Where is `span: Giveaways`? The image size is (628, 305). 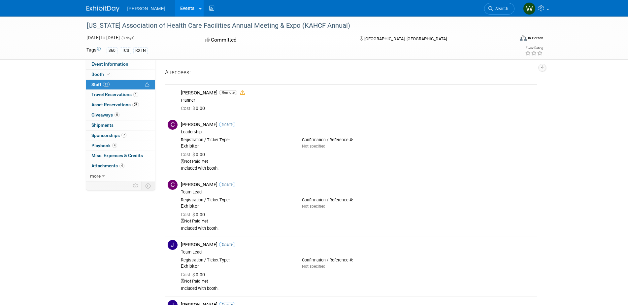
span: Giveaways is located at coordinates (105, 115).